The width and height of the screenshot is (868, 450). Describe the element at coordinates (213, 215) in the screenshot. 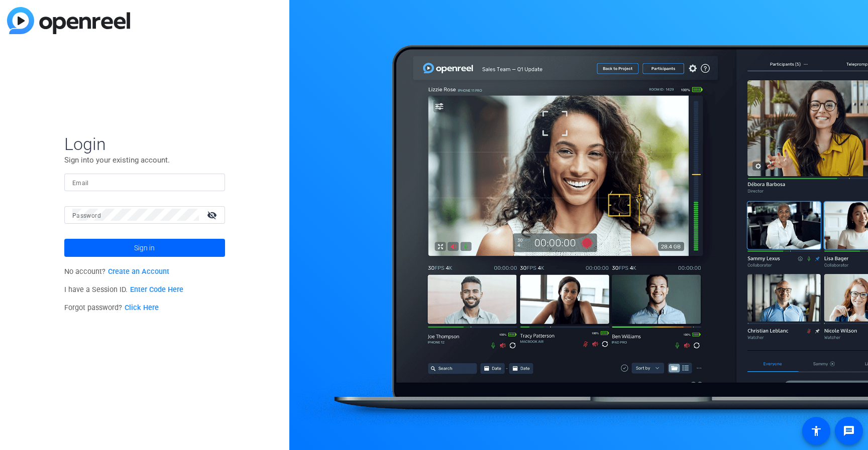

I see `mat-icon: visibility_off` at that location.